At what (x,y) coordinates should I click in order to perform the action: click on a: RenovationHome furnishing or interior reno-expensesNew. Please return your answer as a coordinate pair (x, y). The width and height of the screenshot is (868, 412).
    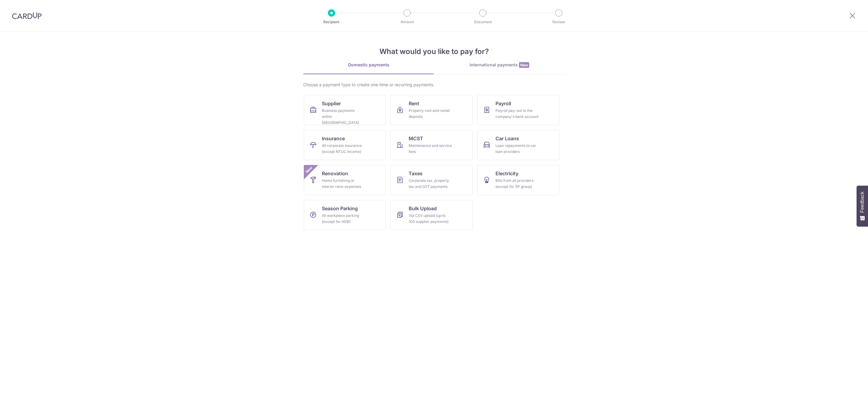
    Looking at the image, I should click on (345, 180).